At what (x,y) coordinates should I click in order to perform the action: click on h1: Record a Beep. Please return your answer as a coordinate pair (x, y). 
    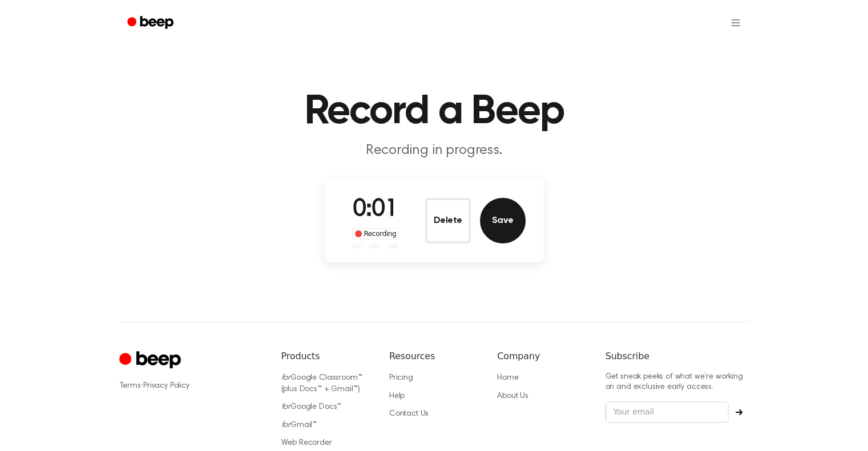
    Looking at the image, I should click on (434, 111).